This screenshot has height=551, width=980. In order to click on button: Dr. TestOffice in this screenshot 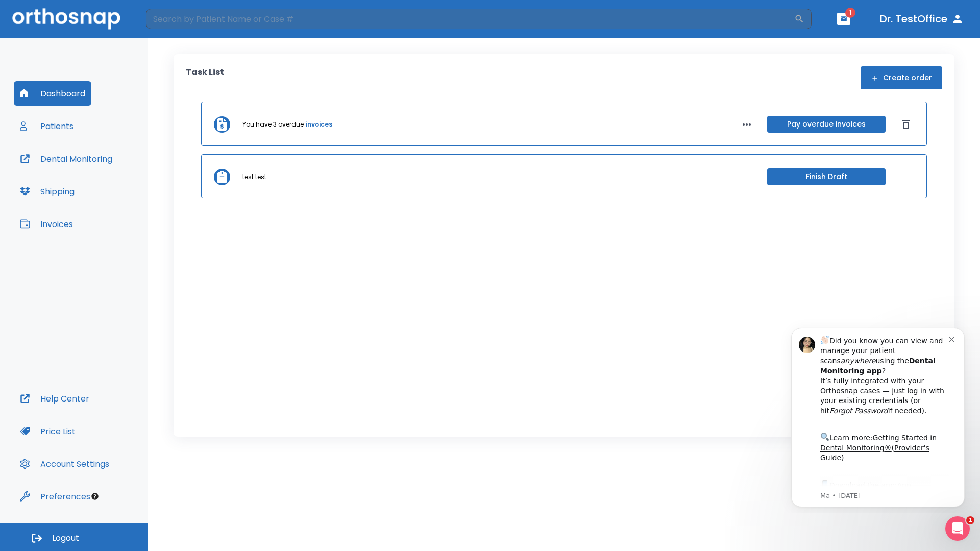, I will do `click(921, 19)`.